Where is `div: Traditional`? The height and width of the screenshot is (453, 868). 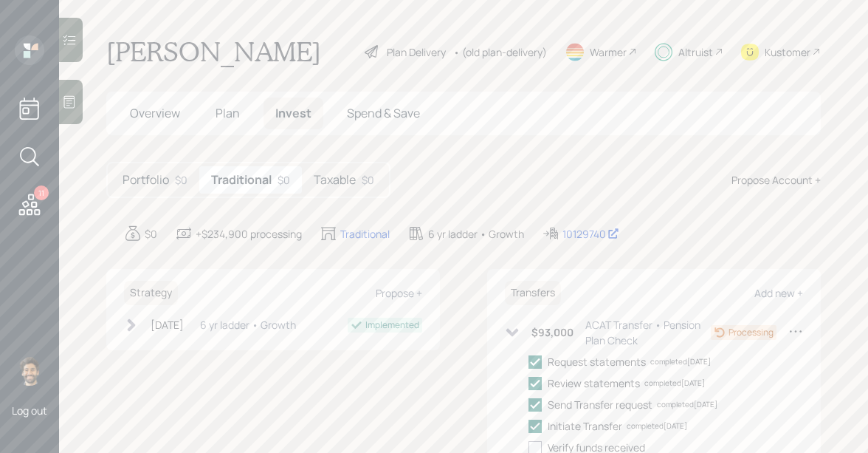
div: Traditional is located at coordinates (365, 234).